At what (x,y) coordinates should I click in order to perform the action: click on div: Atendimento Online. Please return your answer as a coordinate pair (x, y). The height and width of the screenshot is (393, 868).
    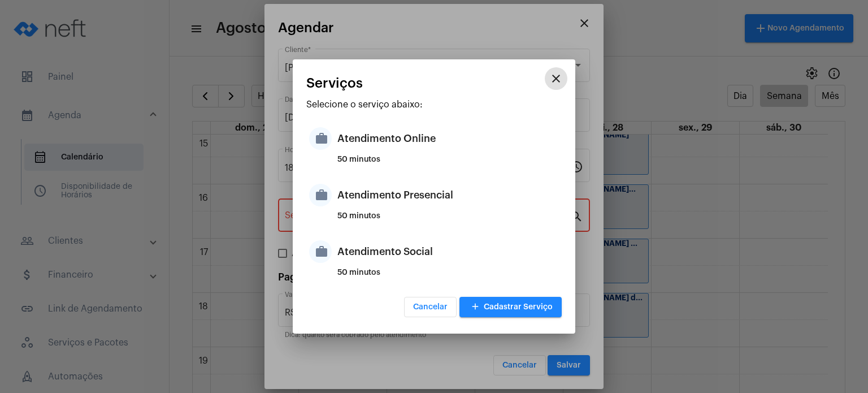
    Looking at the image, I should click on (448, 138).